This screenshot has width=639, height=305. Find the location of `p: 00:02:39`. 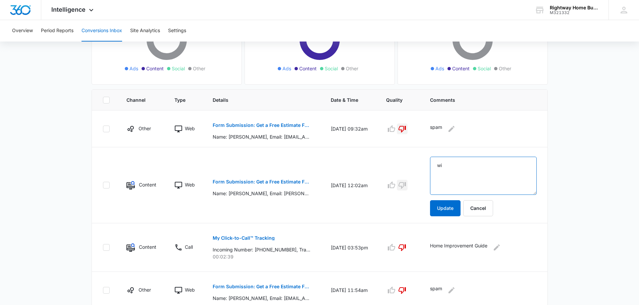

p: 00:02:39 is located at coordinates (264, 257).